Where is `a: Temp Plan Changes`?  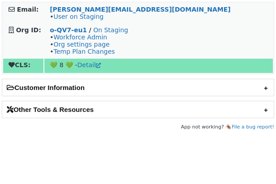
a: Temp Plan Changes is located at coordinates (84, 52).